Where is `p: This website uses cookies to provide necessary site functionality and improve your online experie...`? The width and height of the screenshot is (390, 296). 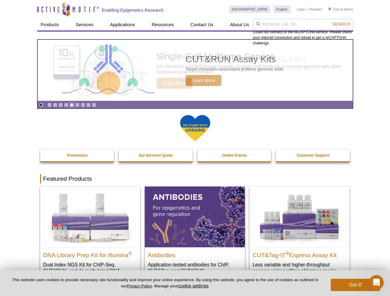
p: This website uses cookies to provide necessary site functionality and improve your online experie... is located at coordinates (165, 283).